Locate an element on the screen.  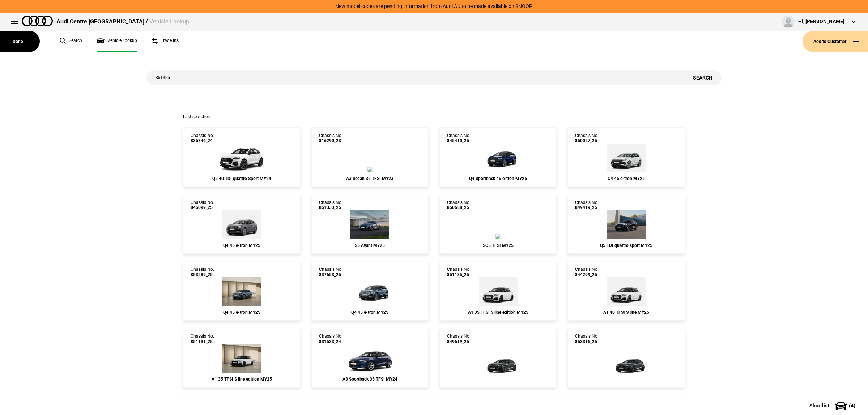
img: Audi_8YAAZG_24_AC_2D2D_KA6_MP_WA7_3FB_(Nadin:_3FB_4L6_6XI_C43_KA6_SA3_WA7)_ext.png is located at coordinates (370, 358).